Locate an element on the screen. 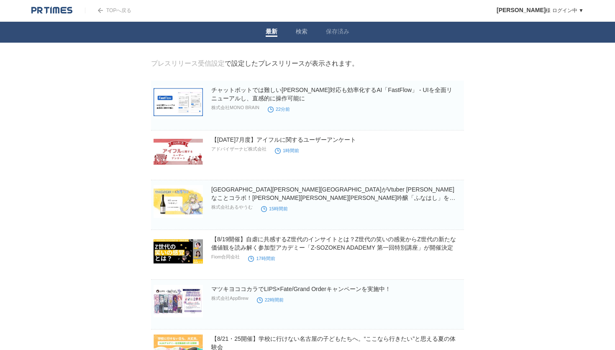  time: 15時間前 is located at coordinates (275, 209).